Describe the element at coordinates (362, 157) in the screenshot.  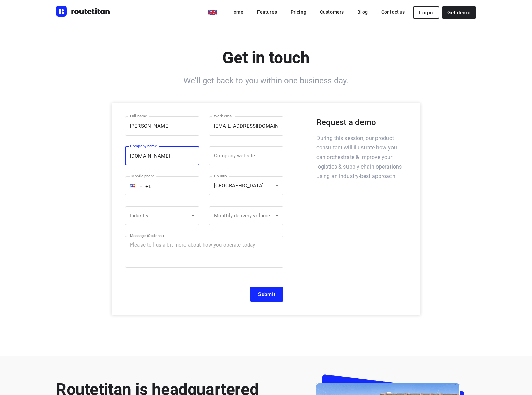
I see `p: During this session, our product consultant will illustrate how you can orchestrate & improve you...` at that location.